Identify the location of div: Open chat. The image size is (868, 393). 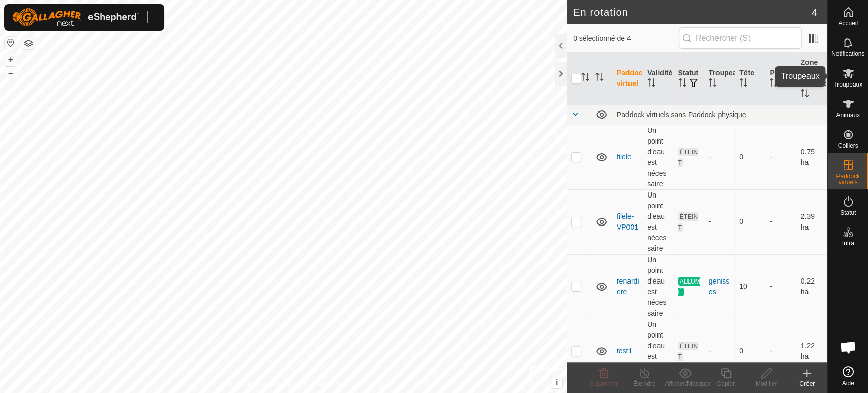
(849, 347).